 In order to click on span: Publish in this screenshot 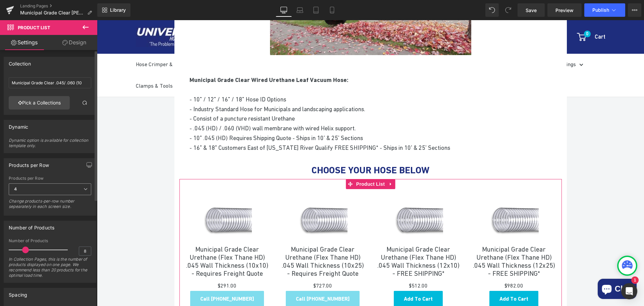, I will do `click(601, 10)`.